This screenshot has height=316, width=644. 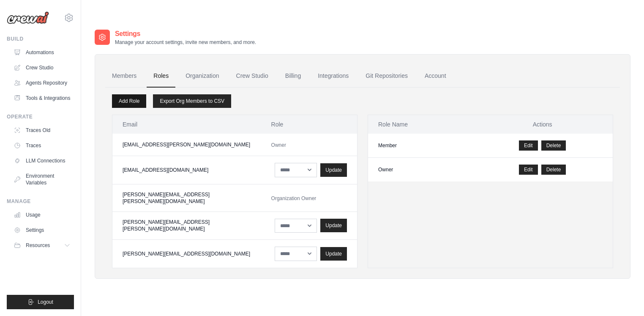 I want to click on button: Logout, so click(x=40, y=302).